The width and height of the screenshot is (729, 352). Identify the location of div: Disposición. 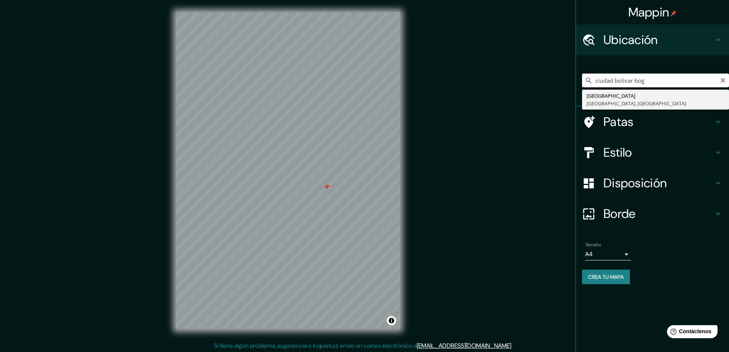
(653, 183).